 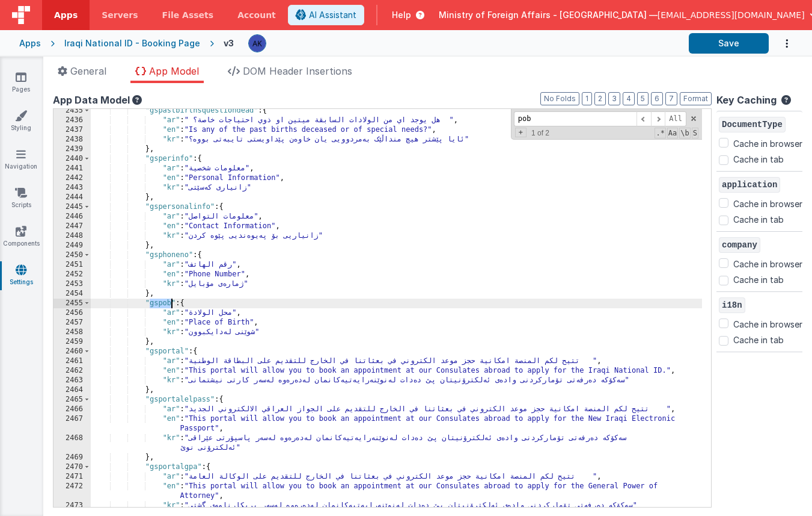 I want to click on div: 2458, so click(x=72, y=333).